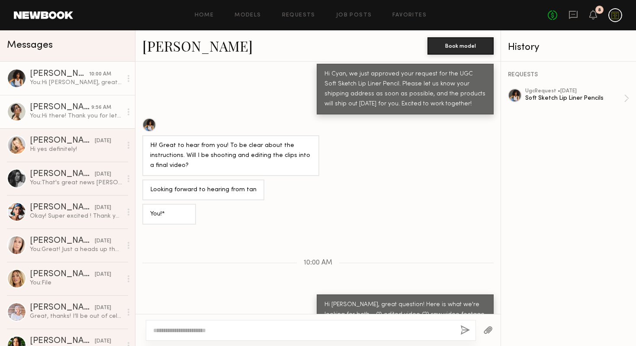  Describe the element at coordinates (76, 149) in the screenshot. I see `div: Hi yes definitely!` at that location.